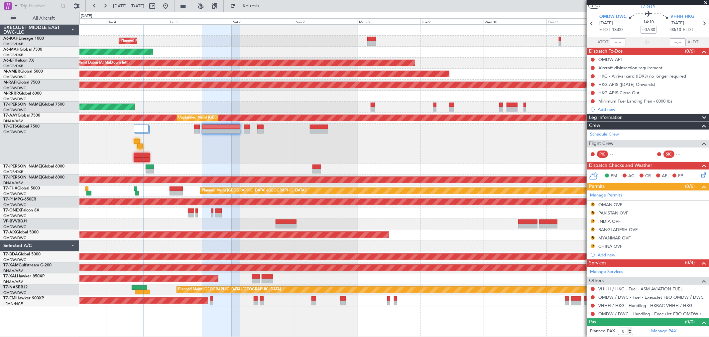  What do you see at coordinates (603, 331) in the screenshot?
I see `label: Planned PAX` at bounding box center [603, 331].